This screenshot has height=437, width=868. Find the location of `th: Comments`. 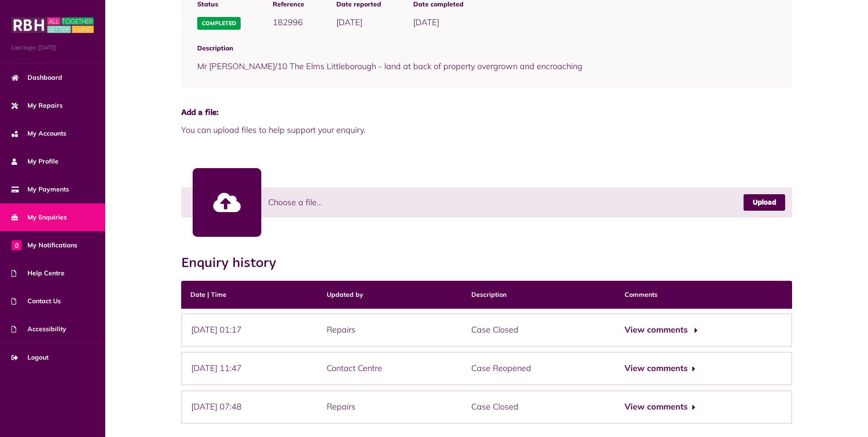

th: Comments is located at coordinates (704, 294).